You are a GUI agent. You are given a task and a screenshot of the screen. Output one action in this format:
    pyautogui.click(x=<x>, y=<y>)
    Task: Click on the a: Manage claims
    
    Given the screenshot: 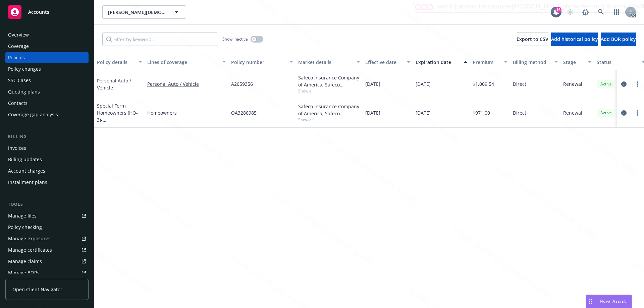 What is the action you would take?
    pyautogui.click(x=47, y=261)
    